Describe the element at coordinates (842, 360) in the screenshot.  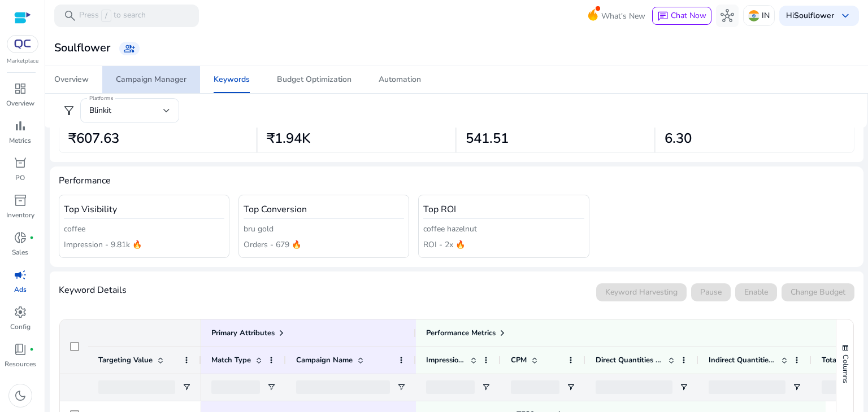
I see `span: Total ROAS` at that location.